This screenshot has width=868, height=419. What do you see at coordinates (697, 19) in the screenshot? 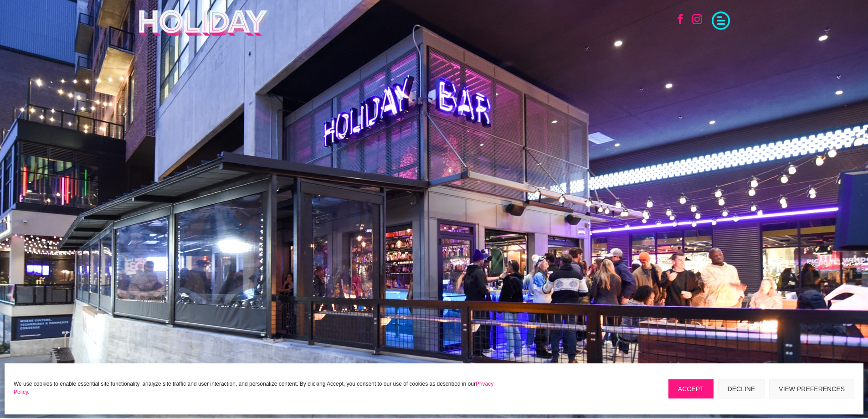
I see `a: Follow on Instagram` at bounding box center [697, 19].